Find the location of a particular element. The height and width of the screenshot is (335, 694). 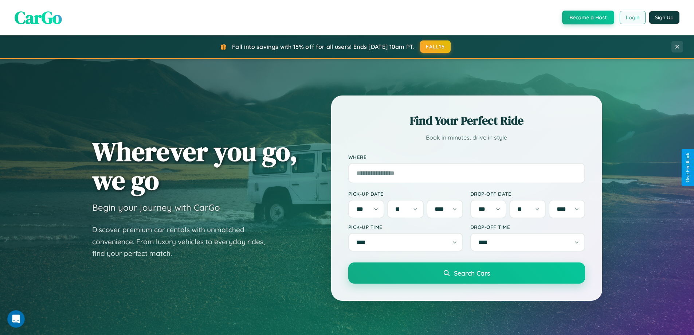

h2: Find Your Perfect Ride is located at coordinates (466, 121).